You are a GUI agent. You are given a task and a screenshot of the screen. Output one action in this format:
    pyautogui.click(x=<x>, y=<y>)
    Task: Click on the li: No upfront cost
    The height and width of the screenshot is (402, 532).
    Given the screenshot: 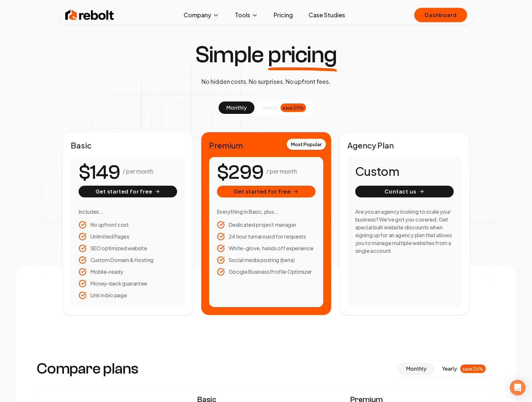 What is the action you would take?
    pyautogui.click(x=128, y=225)
    